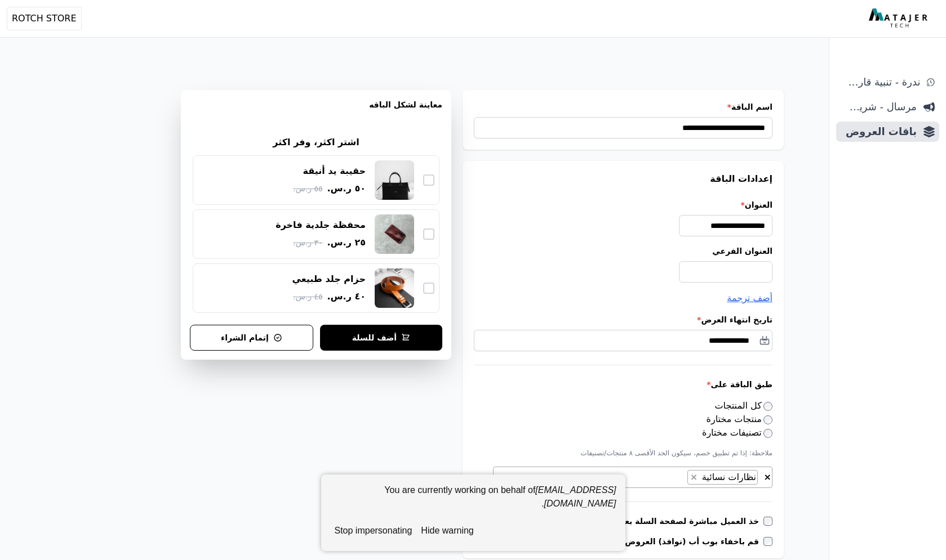 This screenshot has width=946, height=560. Describe the element at coordinates (739, 419) in the screenshot. I see `label: منتجات مختارة` at that location.